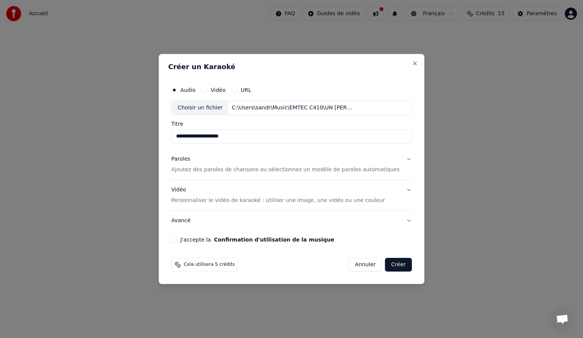 The width and height of the screenshot is (583, 338). What do you see at coordinates (292, 195) in the screenshot?
I see `button: VidéoPersonnaliser le vidéo de karaoké : utiliser une image, une vidéo ou une couleur` at bounding box center [292, 195].